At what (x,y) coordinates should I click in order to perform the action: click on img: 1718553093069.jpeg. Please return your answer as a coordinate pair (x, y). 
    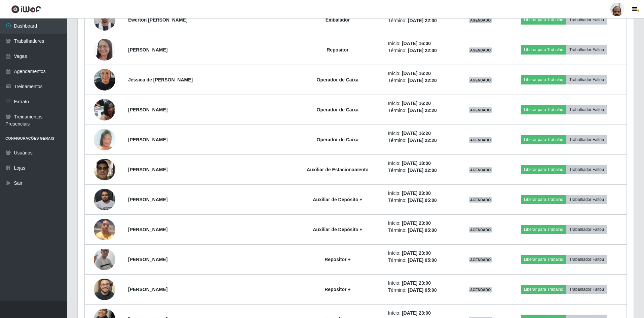
    Looking at the image, I should click on (104, 199).